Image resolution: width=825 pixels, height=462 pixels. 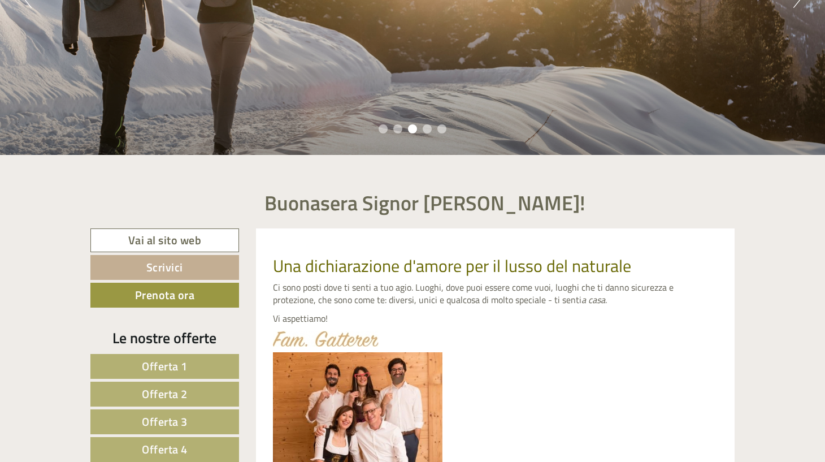 What do you see at coordinates (164, 295) in the screenshot?
I see `a: Prenota ora` at bounding box center [164, 295].